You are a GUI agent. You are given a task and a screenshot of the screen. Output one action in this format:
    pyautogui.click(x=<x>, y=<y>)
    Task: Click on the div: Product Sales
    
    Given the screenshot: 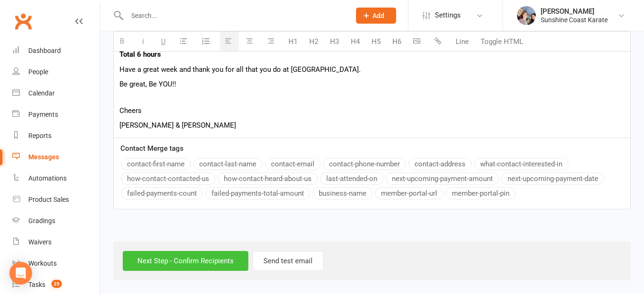 What is the action you would take?
    pyautogui.click(x=48, y=199)
    